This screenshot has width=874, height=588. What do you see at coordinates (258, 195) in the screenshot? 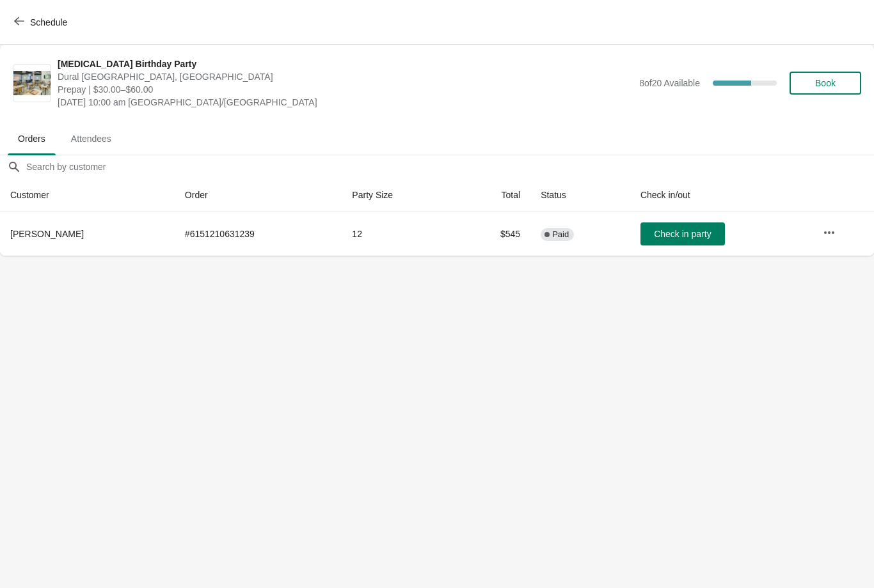
I see `th: Order` at bounding box center [258, 195].